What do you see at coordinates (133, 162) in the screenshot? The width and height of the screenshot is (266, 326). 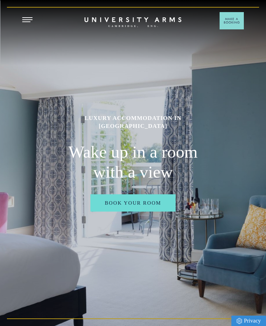 I see `h2: Wake up in a room with a view` at bounding box center [133, 162].